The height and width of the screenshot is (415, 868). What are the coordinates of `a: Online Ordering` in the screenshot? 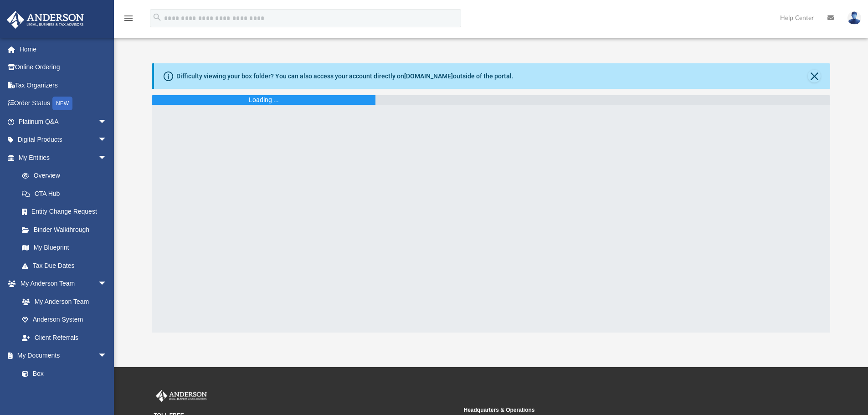 It's located at (63, 67).